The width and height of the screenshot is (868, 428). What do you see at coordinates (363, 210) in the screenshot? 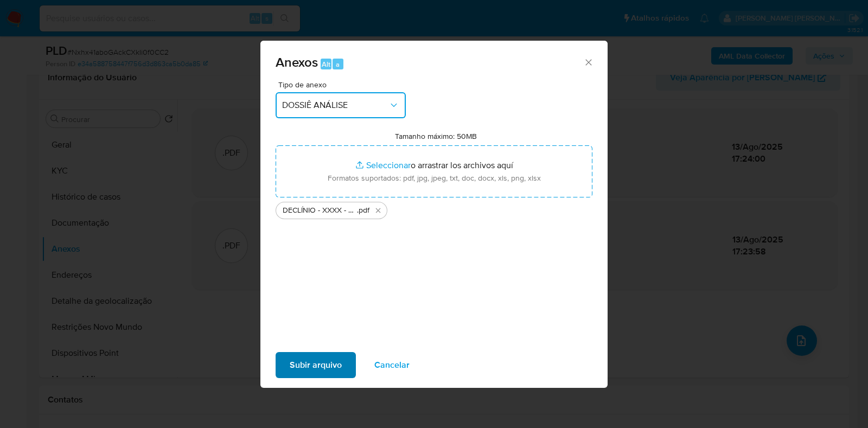
I see `span: .pdf` at bounding box center [363, 210].